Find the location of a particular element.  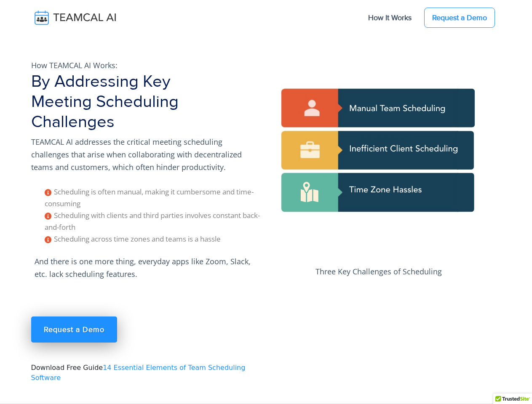

li: Scheduling across time zones and teams is a hassle is located at coordinates (153, 239).